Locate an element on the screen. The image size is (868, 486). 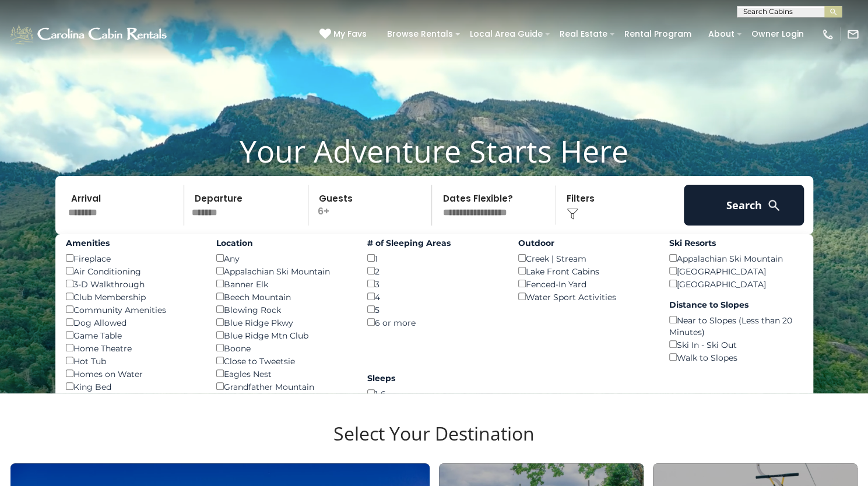
img: White-1-1-2.png is located at coordinates (89, 34).